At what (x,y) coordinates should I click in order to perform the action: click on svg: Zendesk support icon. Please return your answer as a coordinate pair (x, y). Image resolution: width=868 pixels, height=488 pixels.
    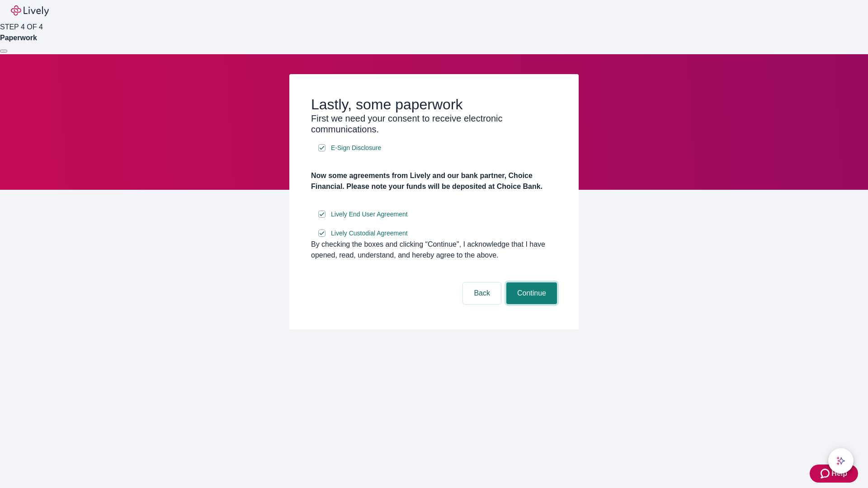
    Looking at the image, I should click on (826, 474).